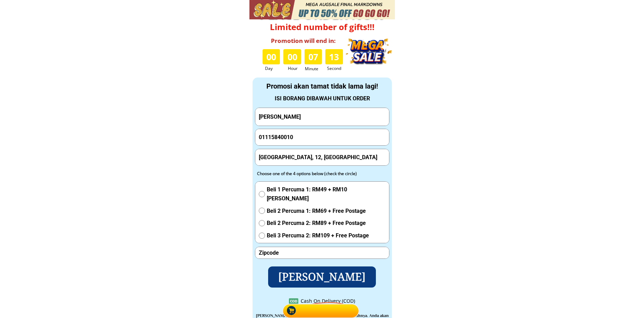 The width and height of the screenshot is (644, 318). What do you see at coordinates (322, 27) in the screenshot?
I see `h4: Limited number of gifts!!!` at bounding box center [322, 27].